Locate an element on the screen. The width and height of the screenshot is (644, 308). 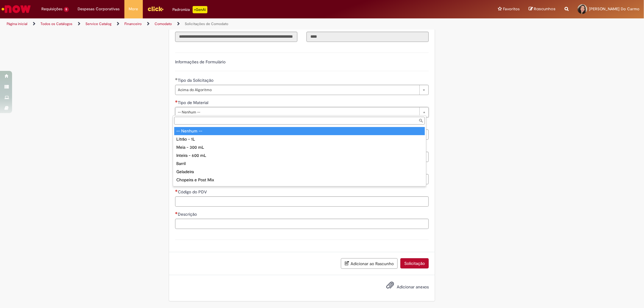
ul: Tipo de Material is located at coordinates (299, 156).